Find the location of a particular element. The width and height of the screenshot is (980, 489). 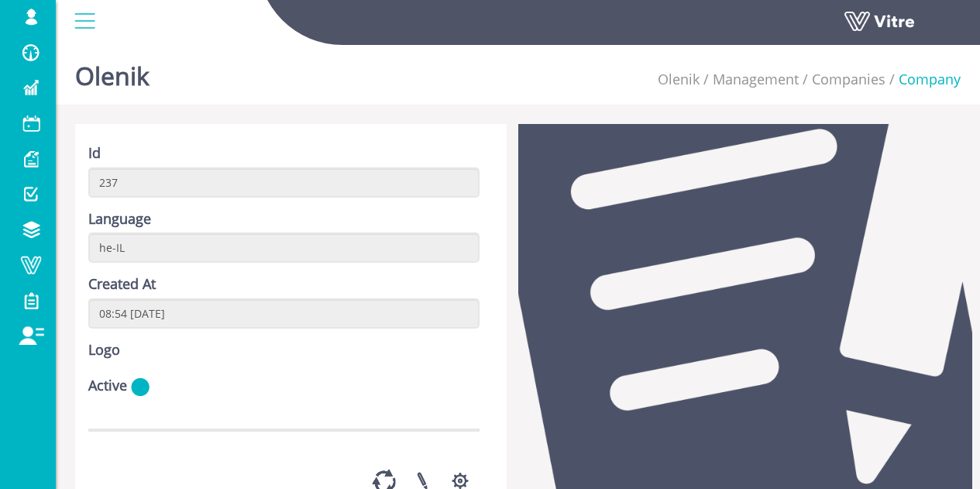

li: Management is located at coordinates (749, 80).